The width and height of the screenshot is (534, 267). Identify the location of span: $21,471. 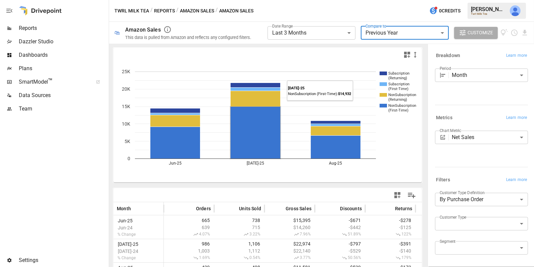
(441, 251).